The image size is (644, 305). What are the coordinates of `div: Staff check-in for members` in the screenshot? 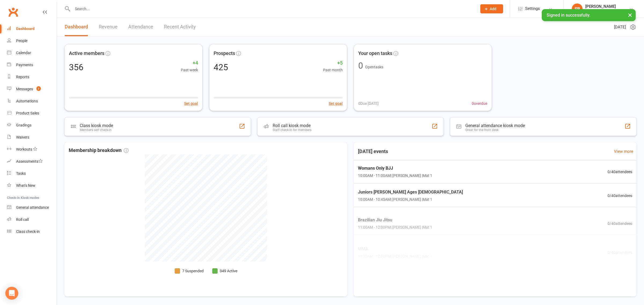 It's located at (292, 130).